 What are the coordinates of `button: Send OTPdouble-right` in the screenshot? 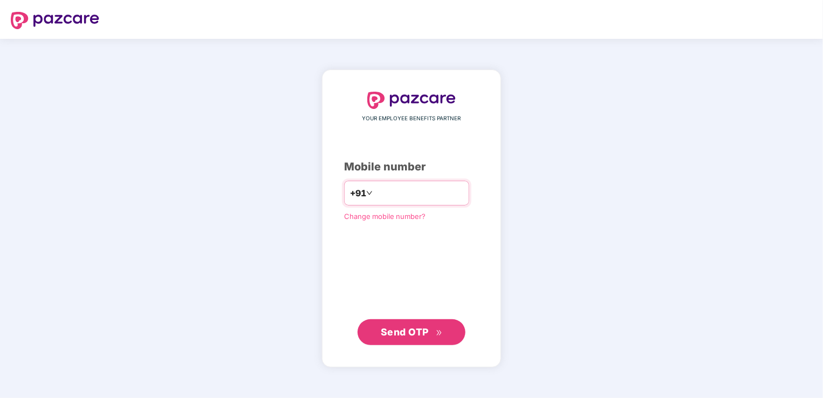 It's located at (412, 332).